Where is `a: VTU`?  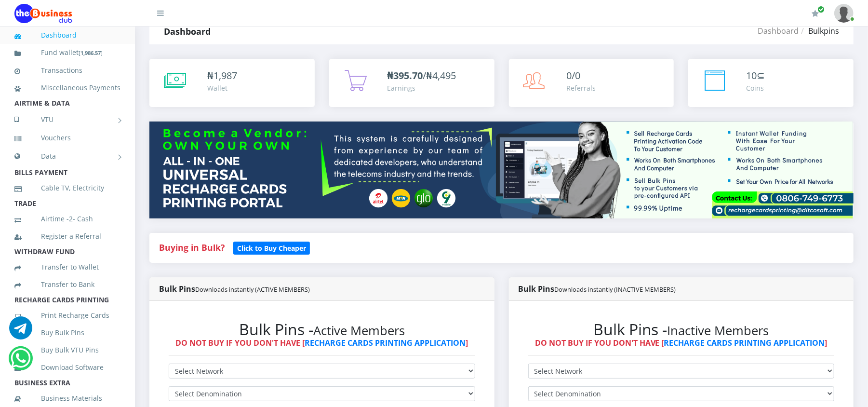 a: VTU is located at coordinates (68, 119).